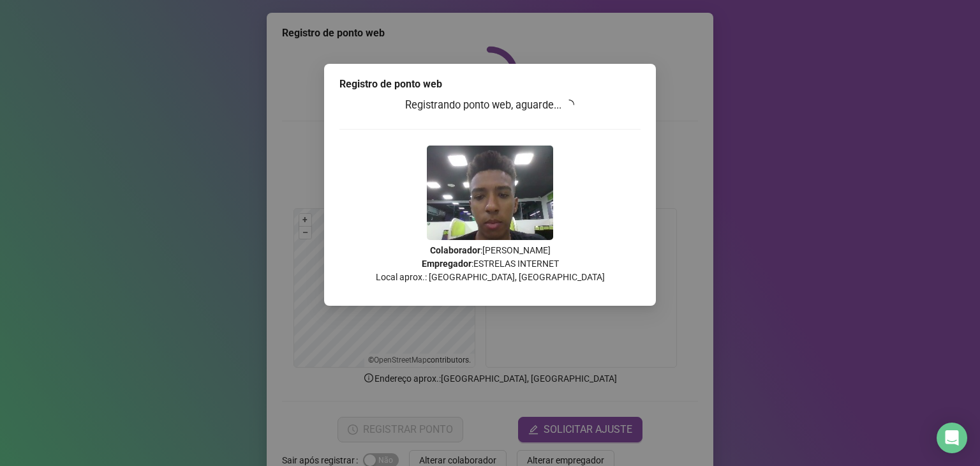  I want to click on strong: Colaborador, so click(455, 250).